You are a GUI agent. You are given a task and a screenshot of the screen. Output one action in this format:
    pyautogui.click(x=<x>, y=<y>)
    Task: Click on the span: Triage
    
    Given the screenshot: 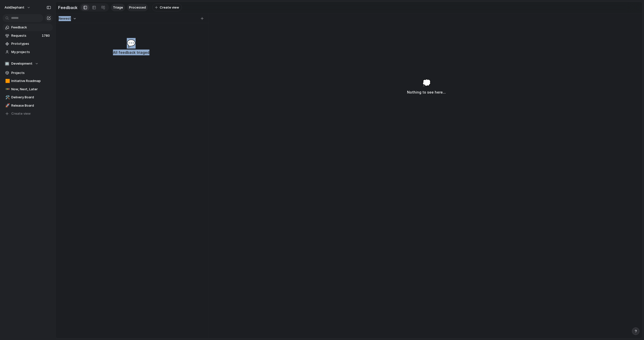 What is the action you would take?
    pyautogui.click(x=118, y=7)
    